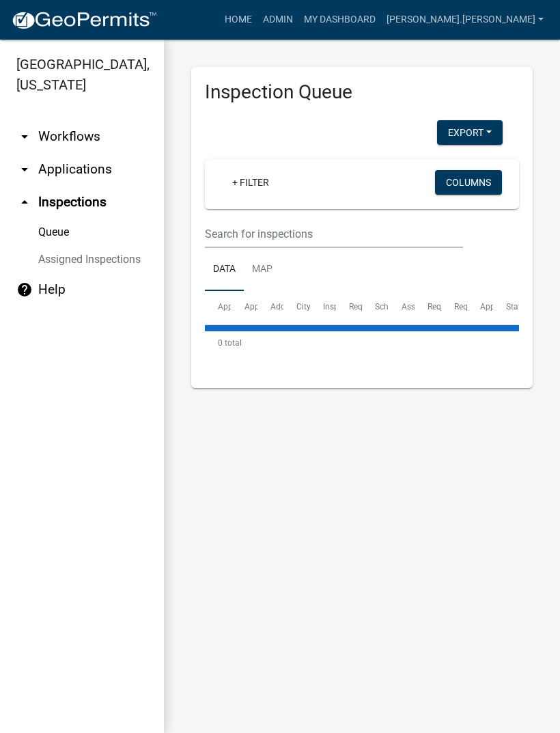  What do you see at coordinates (296, 307) in the screenshot?
I see `datatable-header-cell: City` at bounding box center [296, 307].